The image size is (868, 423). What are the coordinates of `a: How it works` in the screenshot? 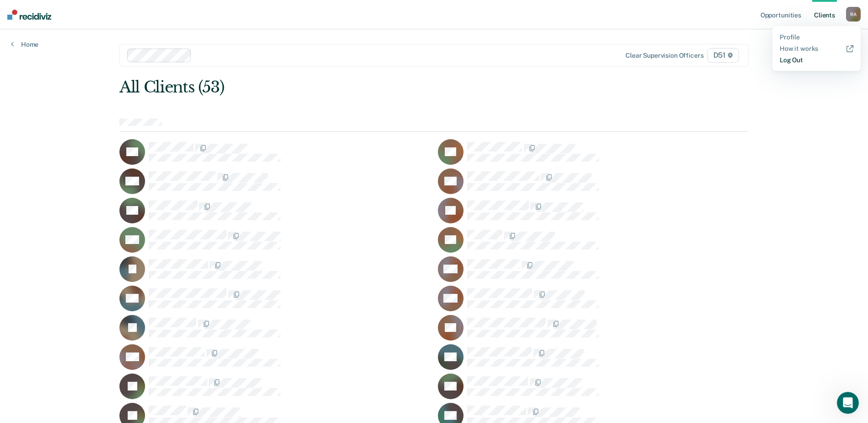 It's located at (817, 48).